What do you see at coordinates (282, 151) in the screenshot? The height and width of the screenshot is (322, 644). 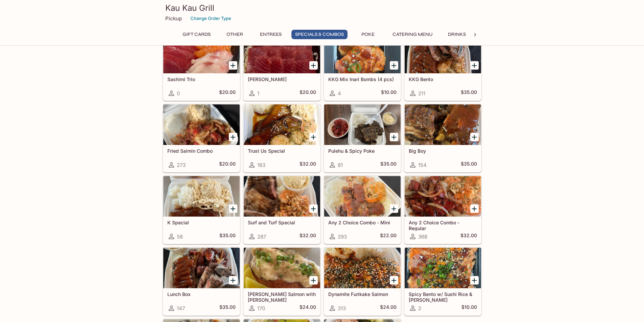 I see `h5: Trust Us Special` at bounding box center [282, 151].